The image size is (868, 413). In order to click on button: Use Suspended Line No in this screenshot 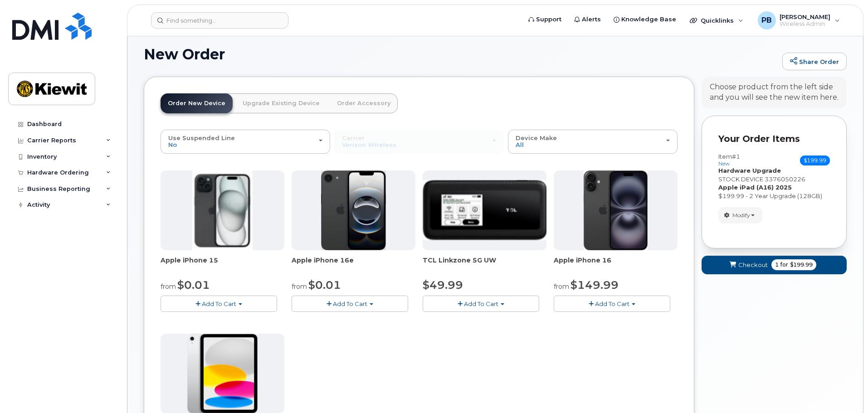, I will do `click(246, 141)`.